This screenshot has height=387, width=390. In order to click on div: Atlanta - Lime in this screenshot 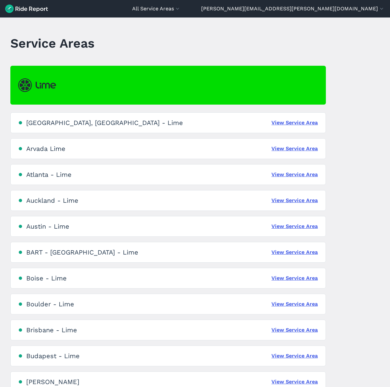, I will do `click(49, 174)`.